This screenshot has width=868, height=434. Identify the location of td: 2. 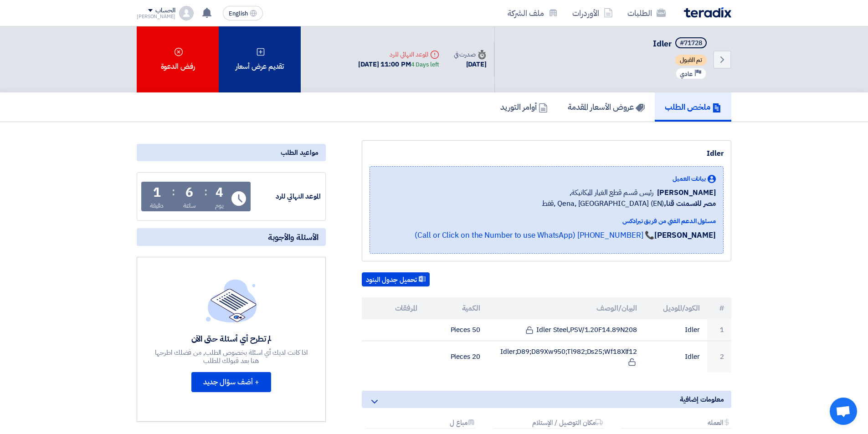
(719, 357).